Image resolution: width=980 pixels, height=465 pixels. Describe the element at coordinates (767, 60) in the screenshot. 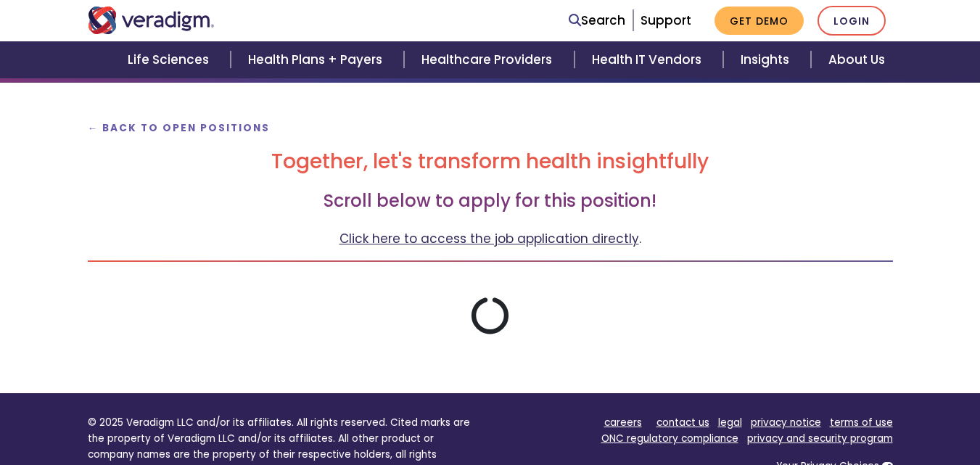

I see `a: Insights` at that location.